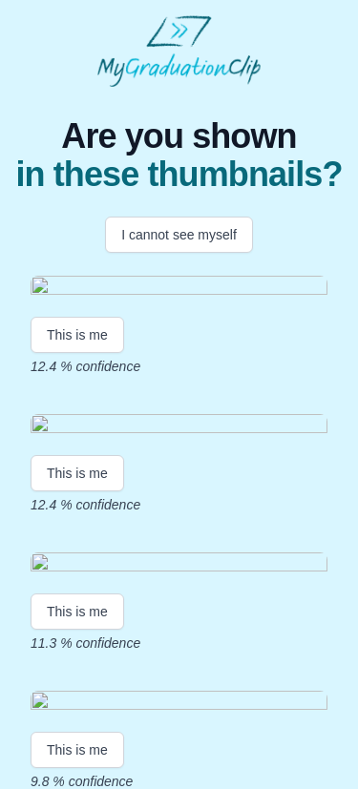 The image size is (358, 789). Describe the element at coordinates (178, 426) in the screenshot. I see `img: 716c838d6e020ddd33b8cb18778d04e7634be568.gif` at that location.